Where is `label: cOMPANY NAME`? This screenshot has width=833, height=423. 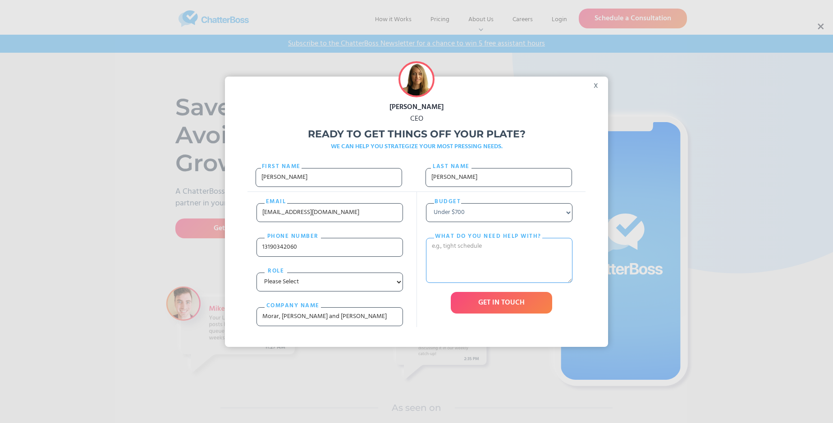
label: cOMPANY NAME is located at coordinates (293, 306).